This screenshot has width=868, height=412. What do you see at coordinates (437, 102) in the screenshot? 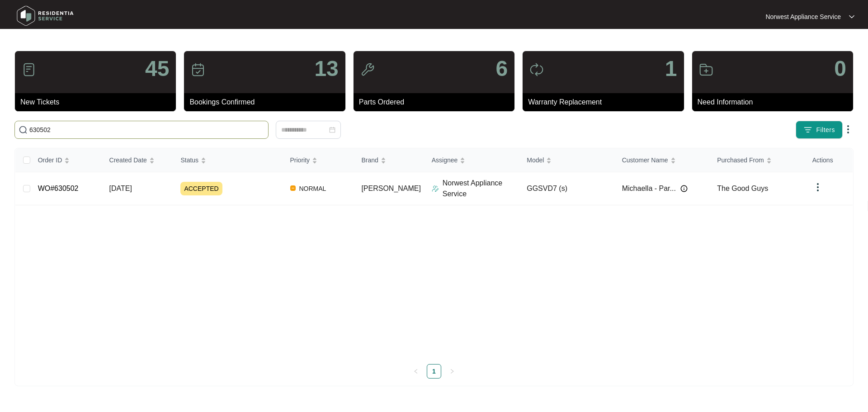
I see `p: Parts Ordered` at bounding box center [437, 102].